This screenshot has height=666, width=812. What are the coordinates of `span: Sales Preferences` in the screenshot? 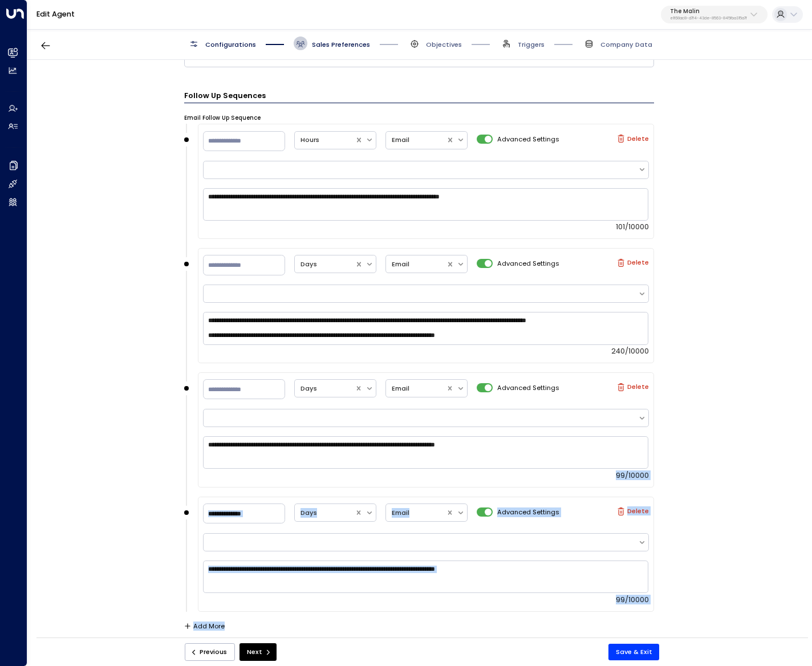 It's located at (341, 44).